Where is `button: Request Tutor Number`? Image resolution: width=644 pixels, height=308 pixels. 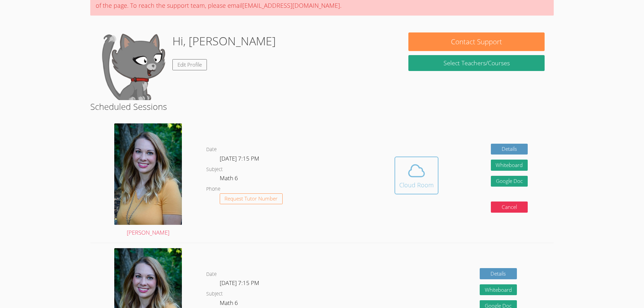 button: Request Tutor Number is located at coordinates (251, 199).